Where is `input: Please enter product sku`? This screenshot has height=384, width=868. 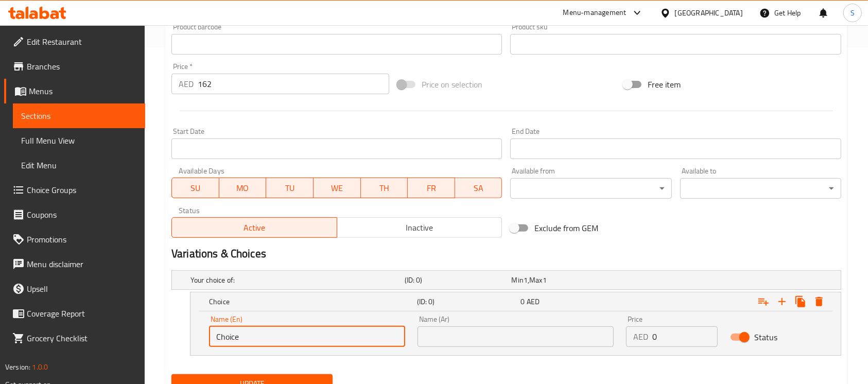
input: Please enter product sku is located at coordinates (676, 44).